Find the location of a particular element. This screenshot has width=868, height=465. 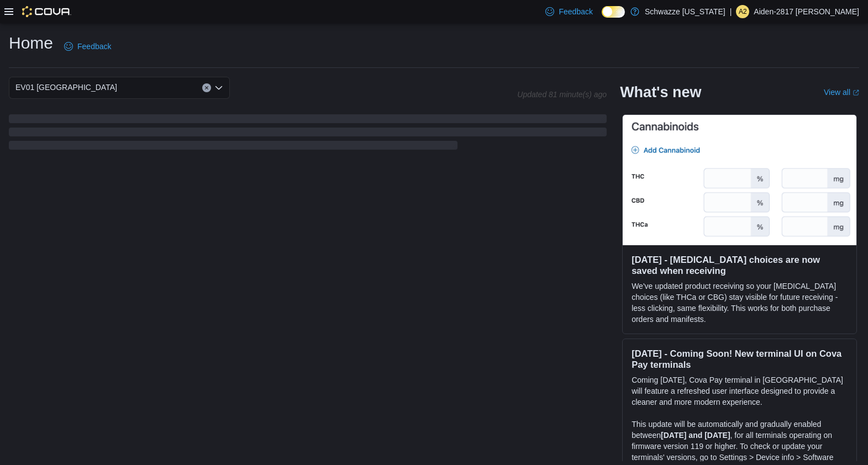

h2: What's new is located at coordinates (661, 93).